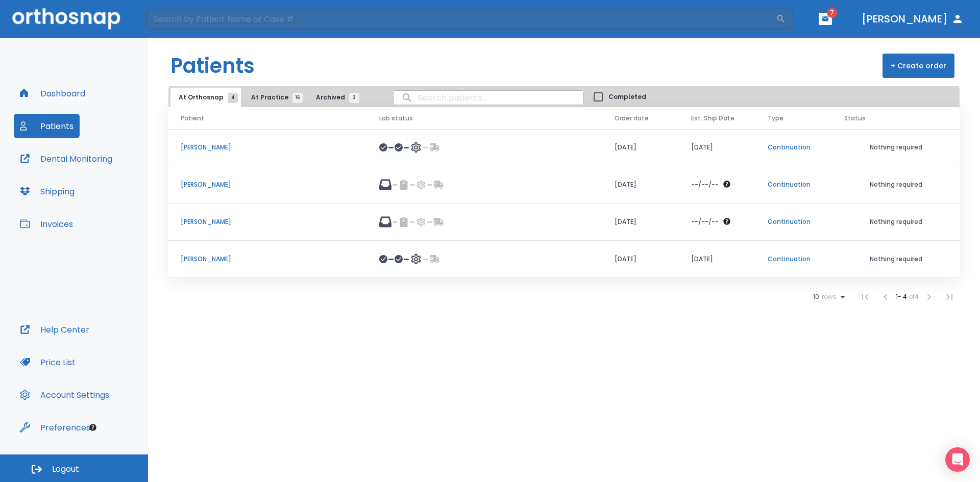 This screenshot has height=482, width=980. Describe the element at coordinates (855, 118) in the screenshot. I see `span: Status` at that location.